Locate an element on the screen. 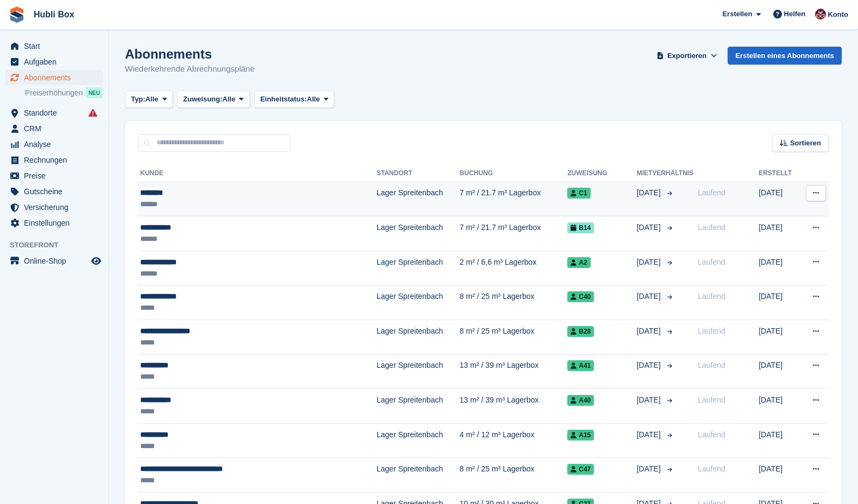  span: Preise is located at coordinates (56, 176).